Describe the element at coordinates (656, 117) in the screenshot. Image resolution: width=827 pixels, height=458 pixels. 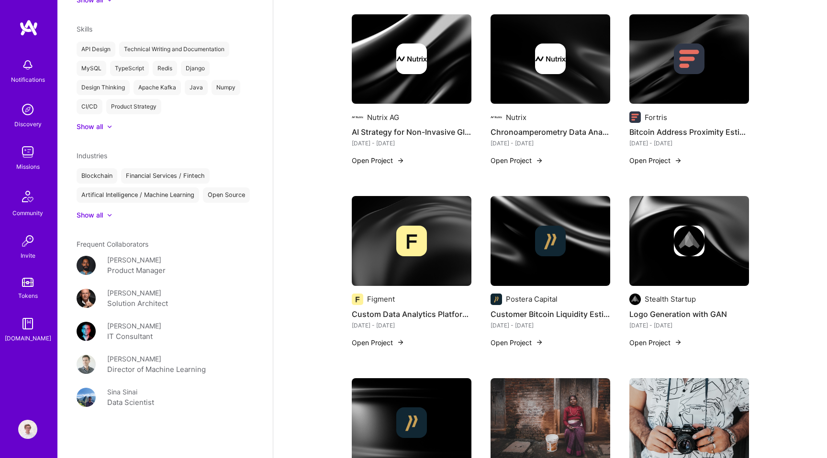
I see `div: Fortris` at that location.